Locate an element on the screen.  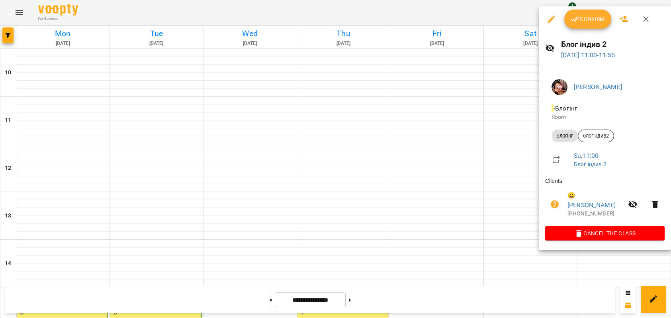
h6: Блог індив 2 is located at coordinates (613, 44).